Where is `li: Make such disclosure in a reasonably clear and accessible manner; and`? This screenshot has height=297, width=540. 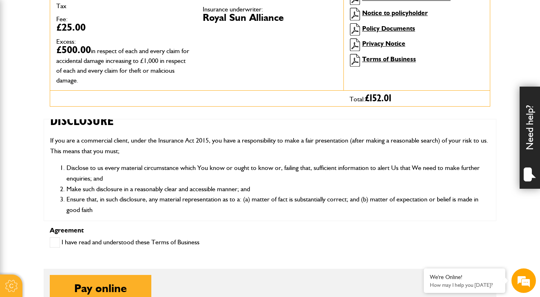
li: Make such disclosure in a reasonably clear and accessible manner; and is located at coordinates (278, 189).